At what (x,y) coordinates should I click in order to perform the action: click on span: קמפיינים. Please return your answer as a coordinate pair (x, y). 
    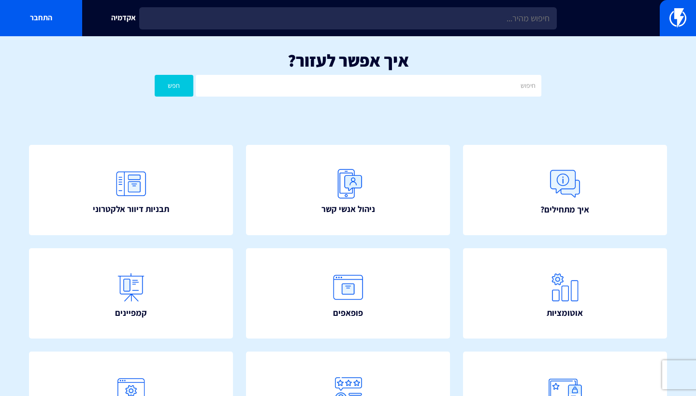
    Looking at the image, I should click on (131, 313).